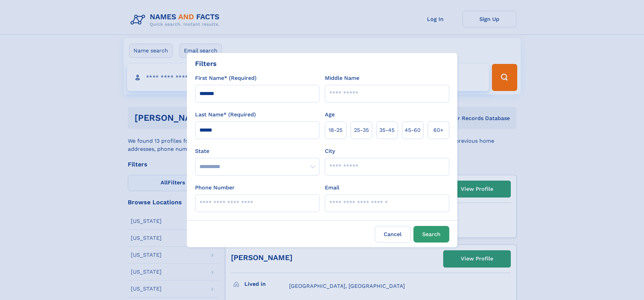  I want to click on label: Cancel, so click(393, 234).